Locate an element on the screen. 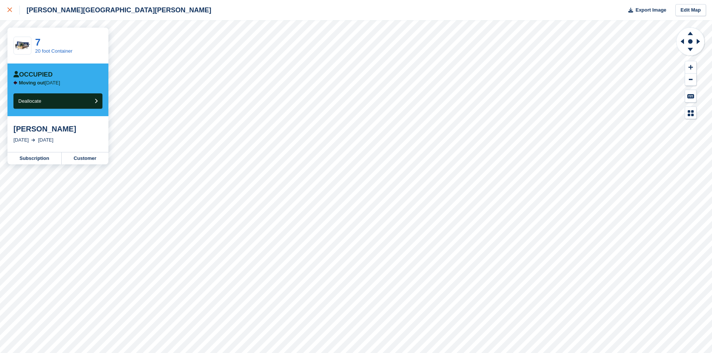 This screenshot has height=353, width=712. a: Customer is located at coordinates (85, 159).